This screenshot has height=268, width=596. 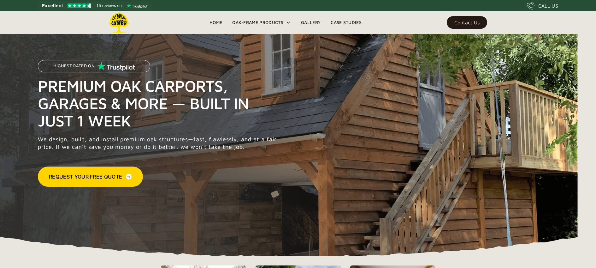 I want to click on img: Trustpilot logo, so click(x=137, y=6).